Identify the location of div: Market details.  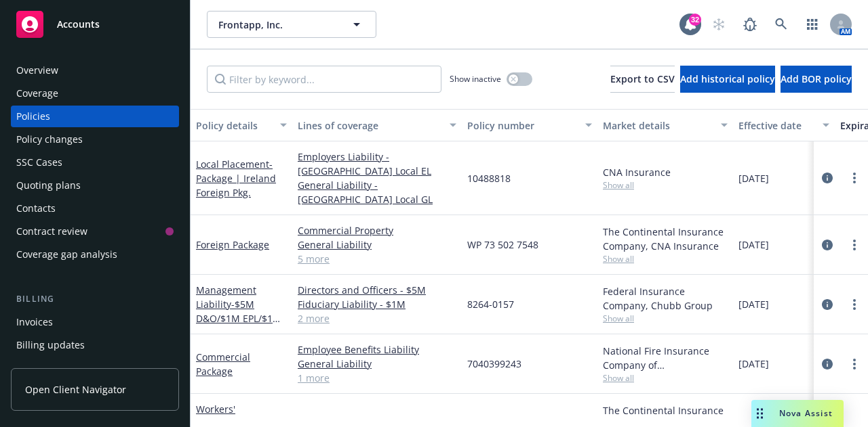
(657, 125).